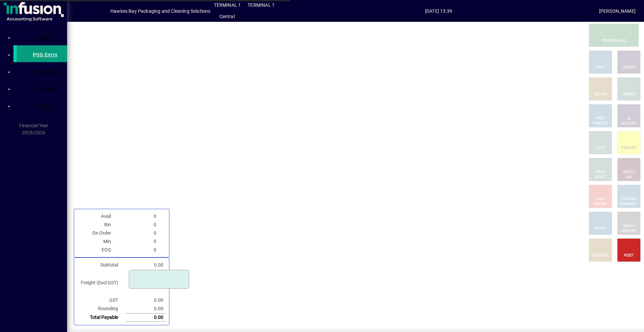  I want to click on div: DELETE, so click(629, 172).